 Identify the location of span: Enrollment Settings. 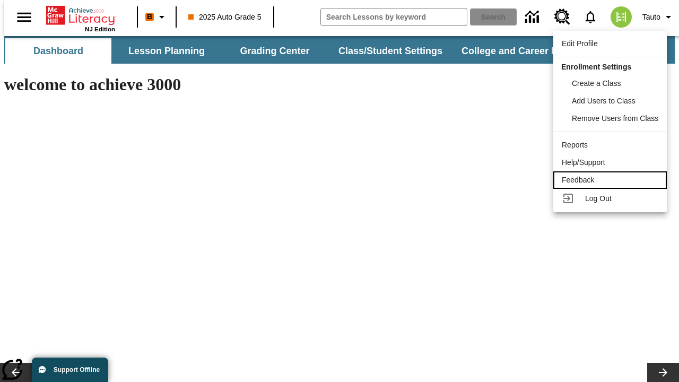
(596, 67).